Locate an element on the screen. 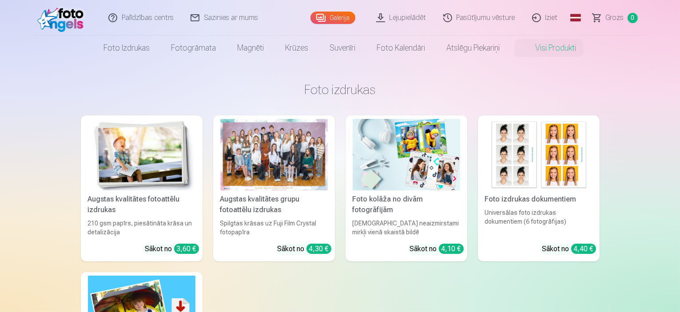  a: Augstas kvalitātes grupu fotoattēlu izdrukasSpilgtas krāsas uz Fuji Film Crystal fotopapīraSākot ... is located at coordinates (274, 188).